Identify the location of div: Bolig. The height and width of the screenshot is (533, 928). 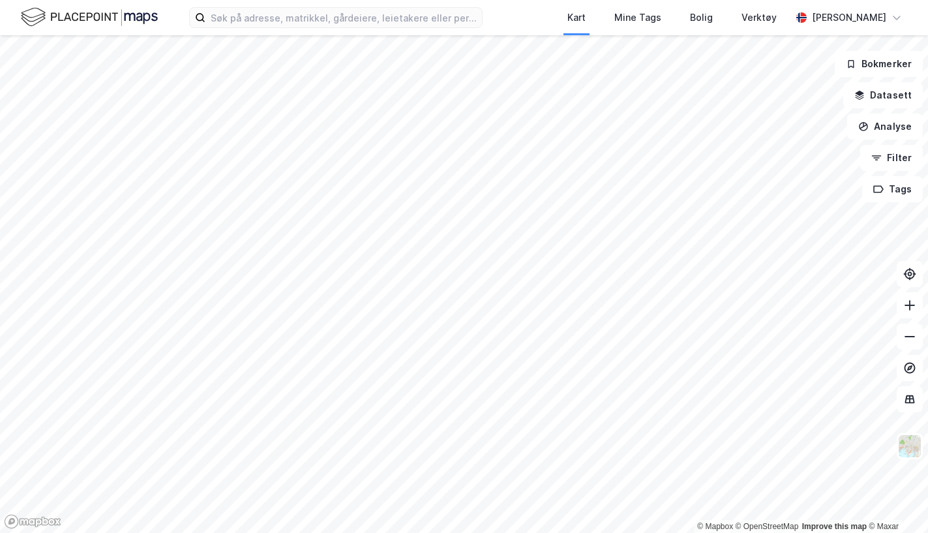
(701, 18).